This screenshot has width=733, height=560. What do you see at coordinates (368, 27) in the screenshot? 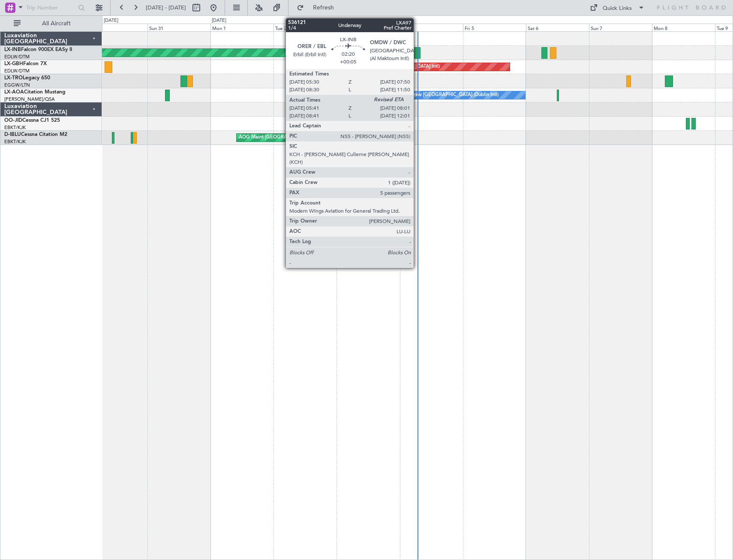
I see `div: Wed 3` at bounding box center [368, 27].